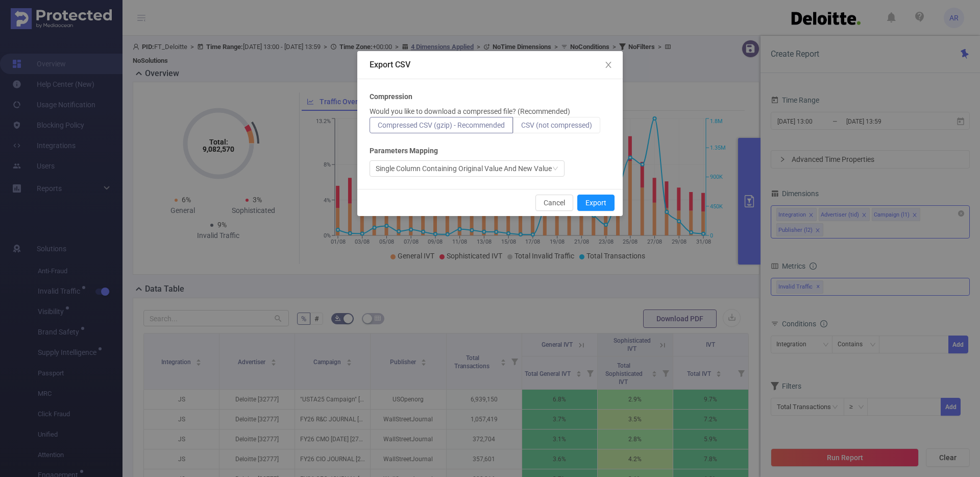  I want to click on div: Single Column Containing Original Value And New Value, so click(463, 169).